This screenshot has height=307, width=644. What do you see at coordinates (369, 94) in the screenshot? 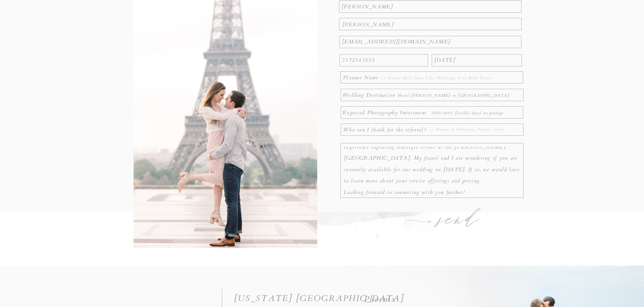
I see `p: Wedding Destination` at bounding box center [369, 94].